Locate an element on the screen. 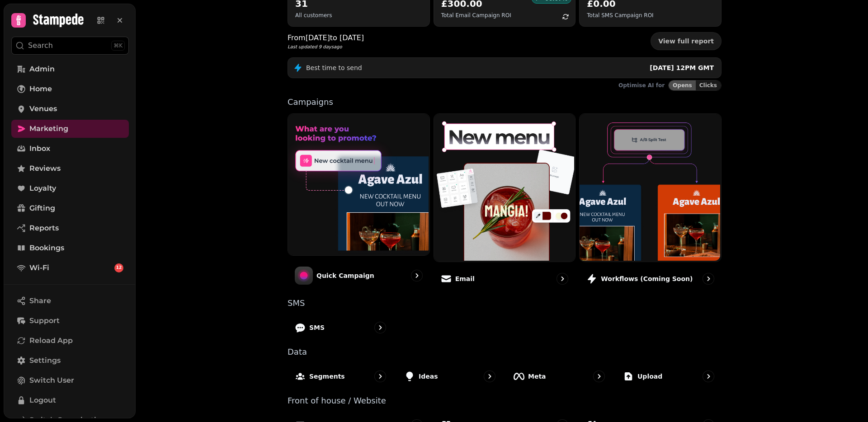 The width and height of the screenshot is (868, 422). button: refresh is located at coordinates (566, 17).